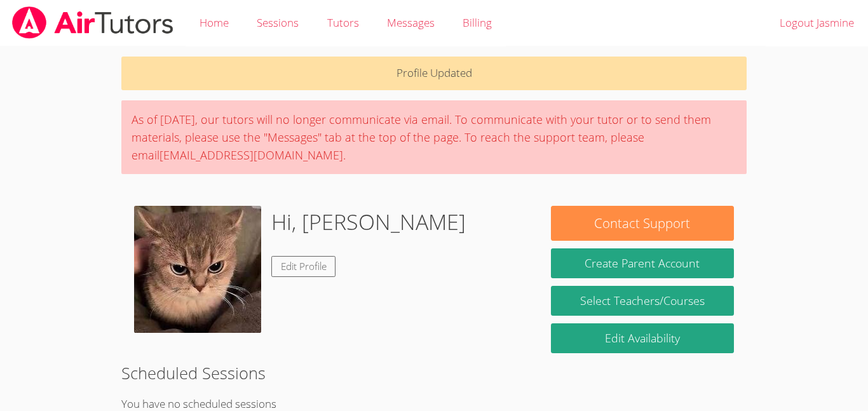 The image size is (868, 411). Describe the element at coordinates (304, 266) in the screenshot. I see `a: Edit Profile` at that location.